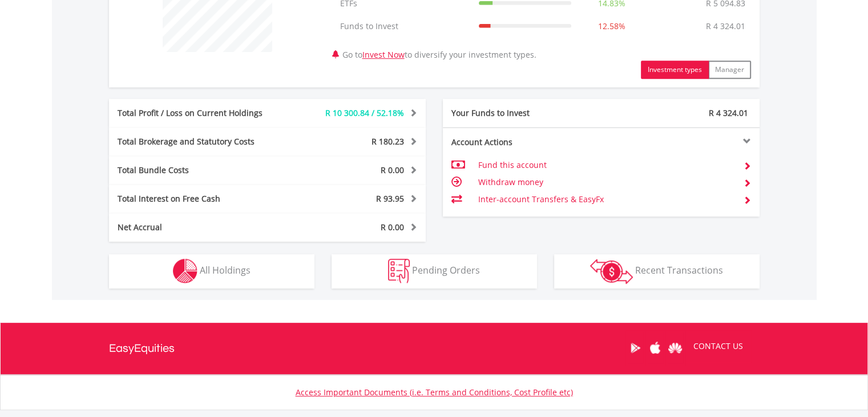  I want to click on td: Inter-account Transfers & EasyFx, so click(606, 199).